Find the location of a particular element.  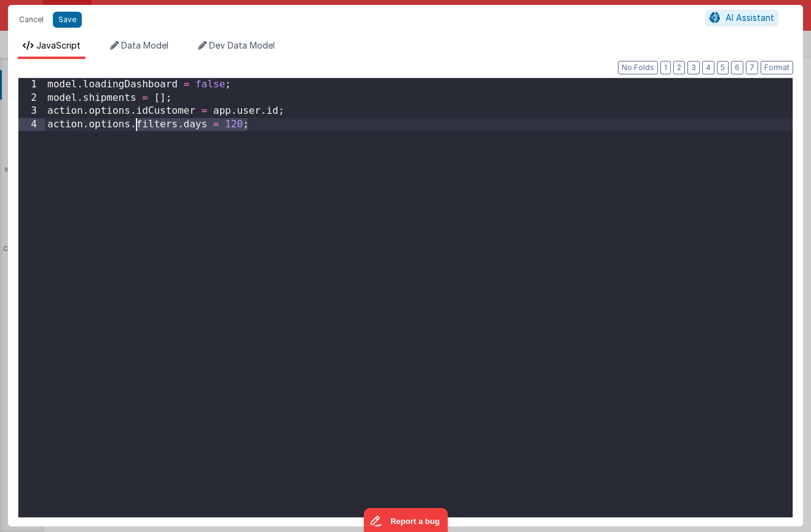

button: 7 is located at coordinates (752, 68).